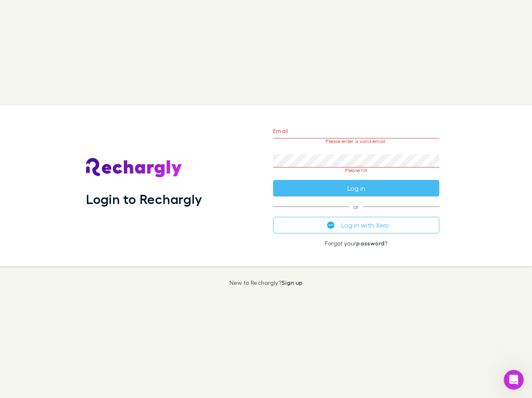 The height and width of the screenshot is (398, 532). Describe the element at coordinates (356, 171) in the screenshot. I see `p: Please fill` at that location.